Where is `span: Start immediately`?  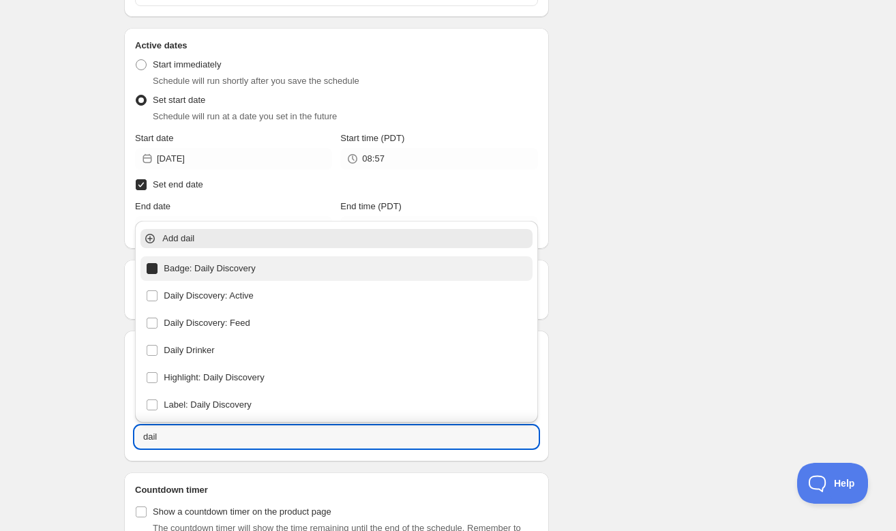
span: Start immediately is located at coordinates (187, 64).